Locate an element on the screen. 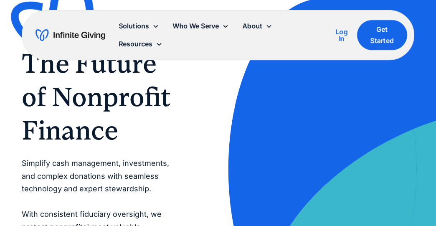 The image size is (436, 226). div: Log In is located at coordinates (342, 35).